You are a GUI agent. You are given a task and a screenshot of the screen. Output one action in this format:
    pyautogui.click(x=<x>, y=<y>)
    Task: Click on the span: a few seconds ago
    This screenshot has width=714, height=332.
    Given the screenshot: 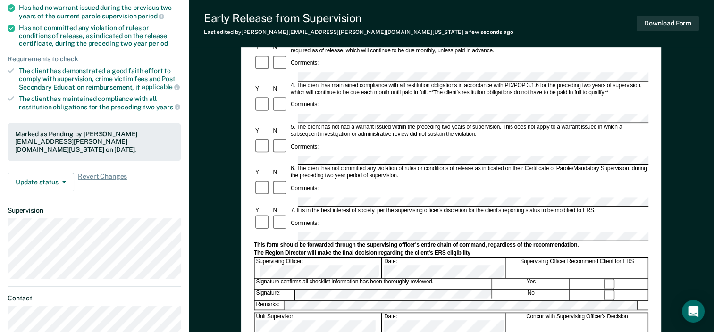 What is the action you would take?
    pyautogui.click(x=489, y=32)
    